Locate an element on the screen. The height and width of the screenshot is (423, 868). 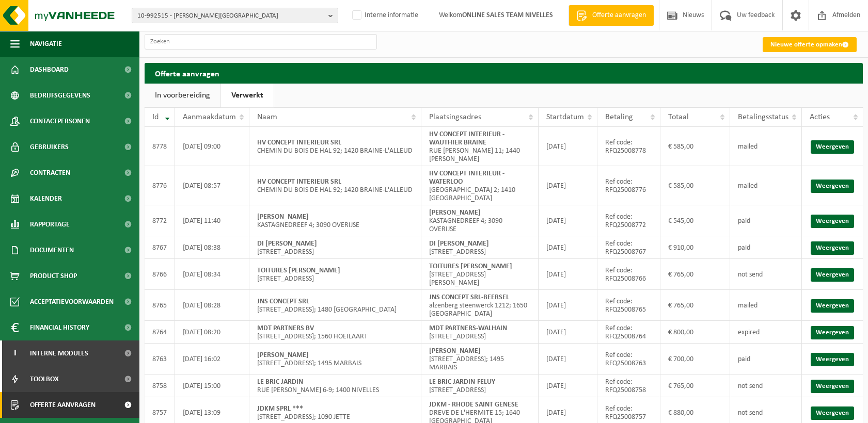
td: € 910,00 is located at coordinates (695, 247).